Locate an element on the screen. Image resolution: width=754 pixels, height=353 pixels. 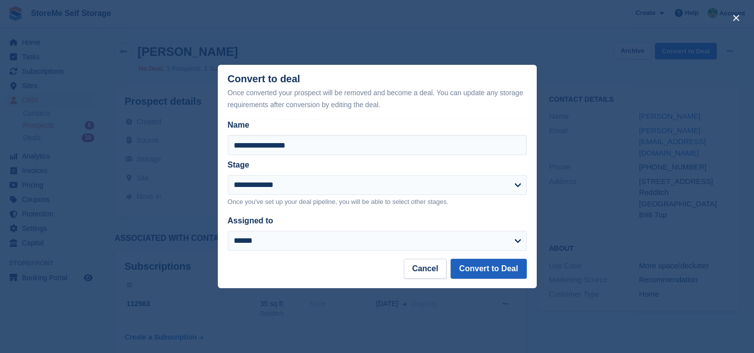
div: Convert to deal is located at coordinates (377, 92).